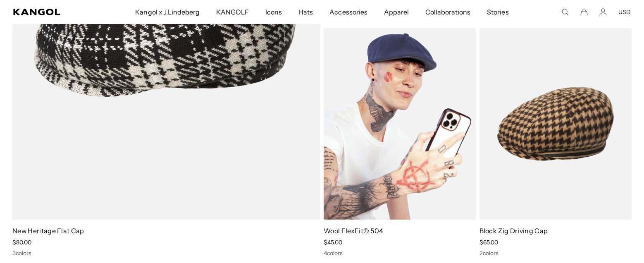  What do you see at coordinates (48, 231) in the screenshot?
I see `a: New Heritage Flat Cap` at bounding box center [48, 231].